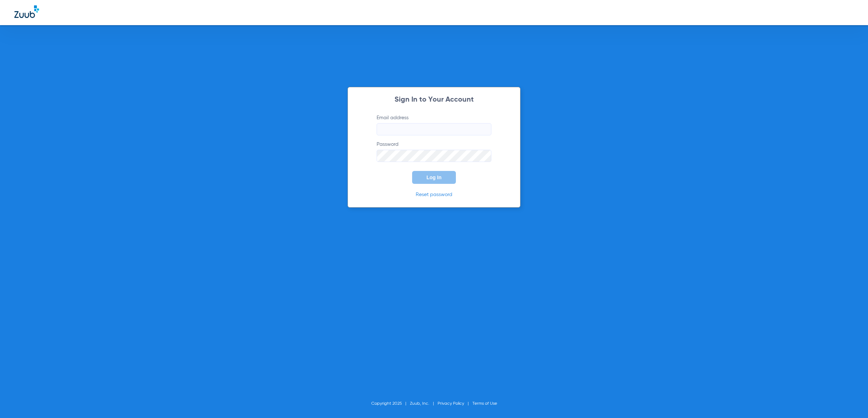 The width and height of the screenshot is (868, 418). I want to click on li: Zuub, Inc., so click(423, 403).